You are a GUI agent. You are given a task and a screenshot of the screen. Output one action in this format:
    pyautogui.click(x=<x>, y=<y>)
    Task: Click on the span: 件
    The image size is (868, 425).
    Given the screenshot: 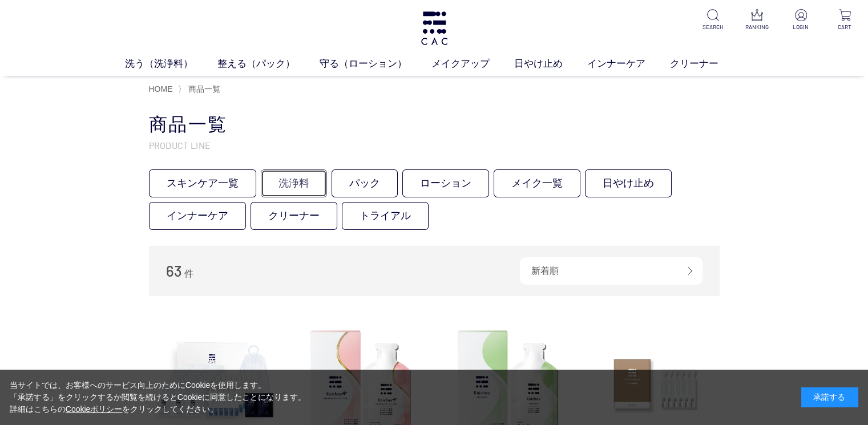 What is the action you would take?
    pyautogui.click(x=189, y=273)
    